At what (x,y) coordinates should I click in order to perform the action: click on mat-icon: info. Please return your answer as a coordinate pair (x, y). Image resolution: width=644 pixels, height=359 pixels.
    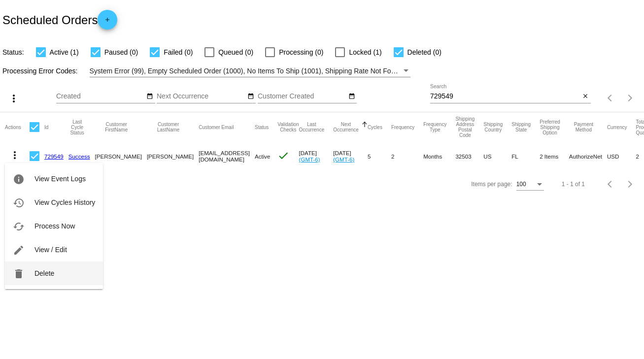
    Looking at the image, I should click on (19, 180).